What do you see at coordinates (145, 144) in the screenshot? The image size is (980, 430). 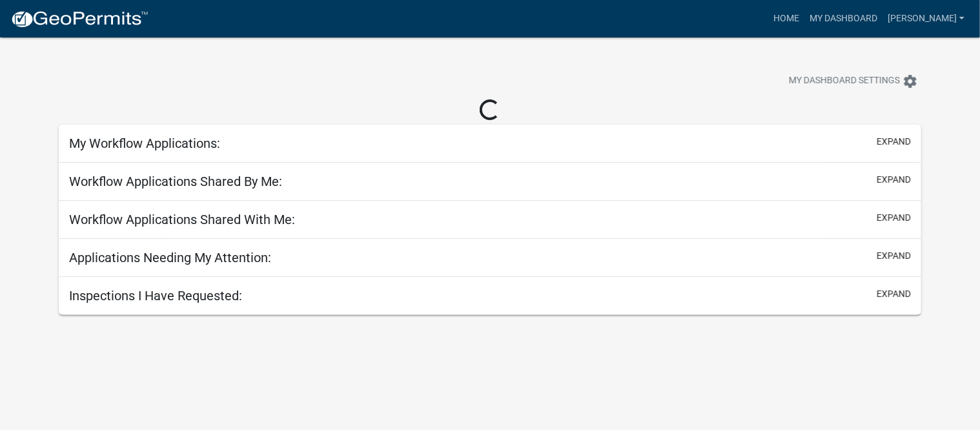 I see `h5: My Workflow Applications:` at bounding box center [145, 144].